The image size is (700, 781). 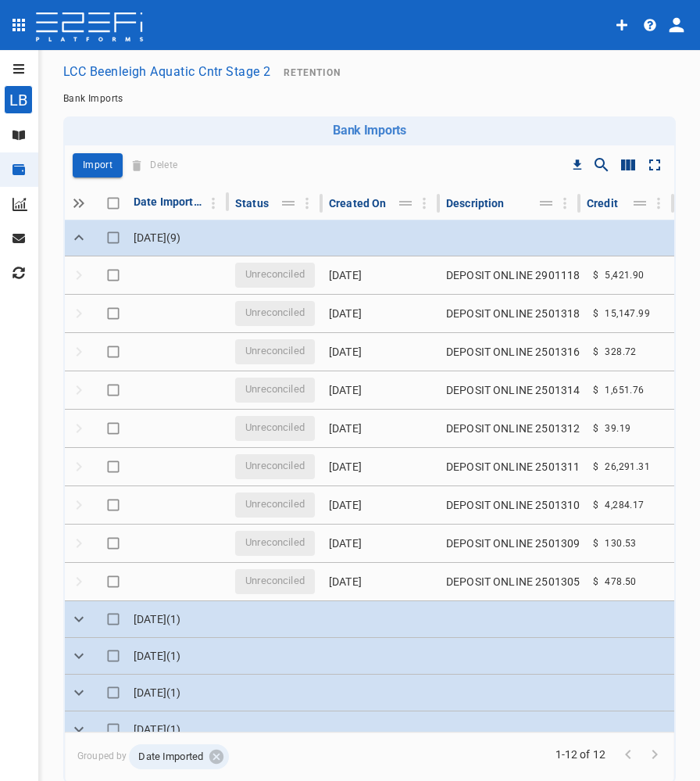 I want to click on td: DEPOSIT ONLINE 2901118 PYMT LCC Beenle GA2EBPKG00028G4H, so click(x=510, y=275).